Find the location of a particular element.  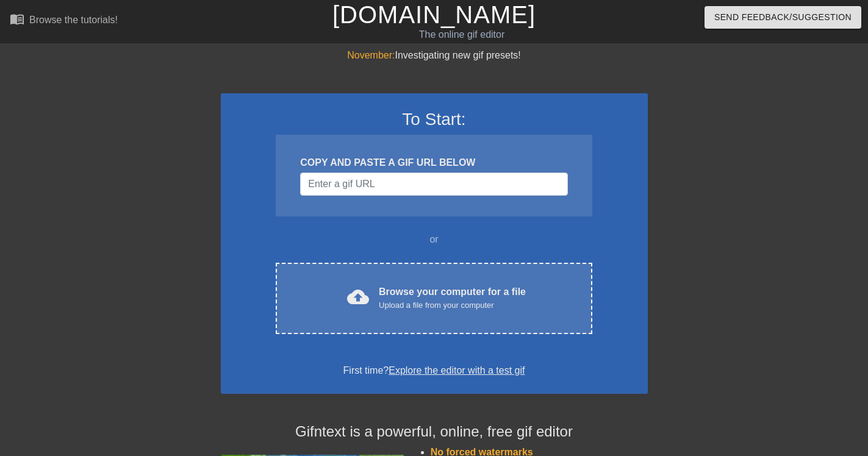

h3: To Start: is located at coordinates (435, 119).